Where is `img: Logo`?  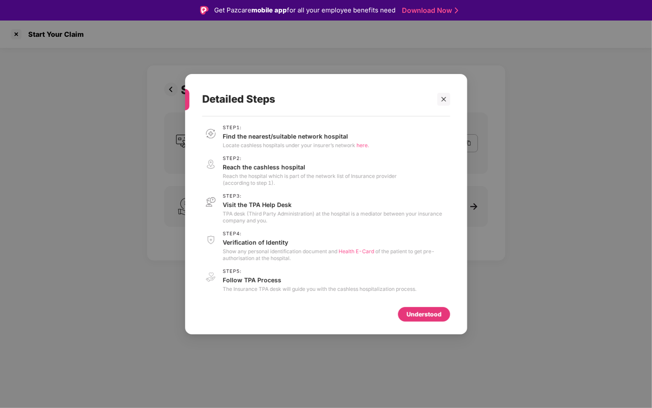
img: Logo is located at coordinates (204, 10).